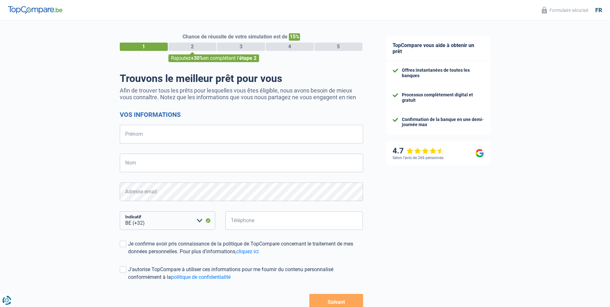 Image resolution: width=610 pixels, height=307 pixels. What do you see at coordinates (418, 151) in the screenshot?
I see `div: 4.7` at bounding box center [418, 151].